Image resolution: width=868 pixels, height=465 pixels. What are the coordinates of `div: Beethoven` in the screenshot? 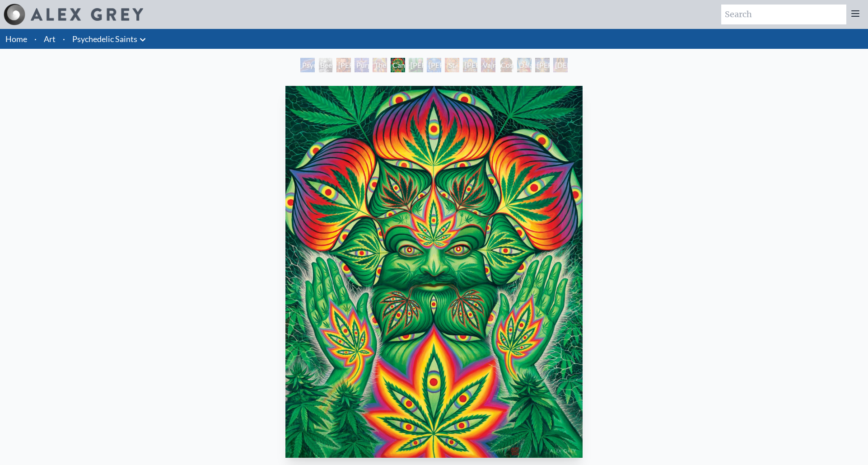 It's located at (326, 65).